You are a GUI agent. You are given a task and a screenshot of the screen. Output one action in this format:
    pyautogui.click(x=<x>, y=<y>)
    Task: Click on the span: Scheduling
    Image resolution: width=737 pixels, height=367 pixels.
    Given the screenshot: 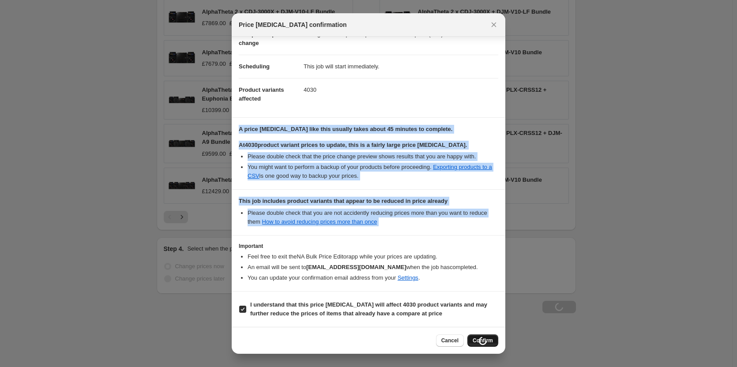 What is the action you would take?
    pyautogui.click(x=254, y=66)
    